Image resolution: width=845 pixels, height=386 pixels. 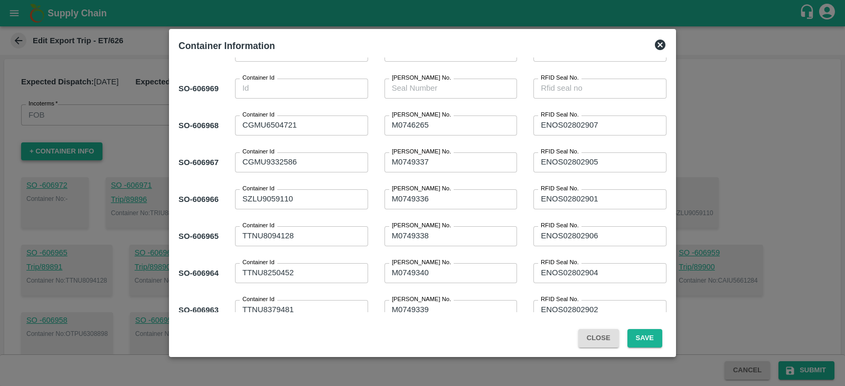 What do you see at coordinates (198, 163) in the screenshot?
I see `b: SO- 606967` at bounding box center [198, 163].